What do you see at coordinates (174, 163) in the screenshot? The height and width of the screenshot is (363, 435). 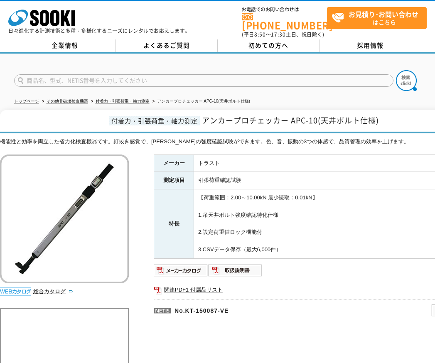 I see `th: メーカー` at bounding box center [174, 163].